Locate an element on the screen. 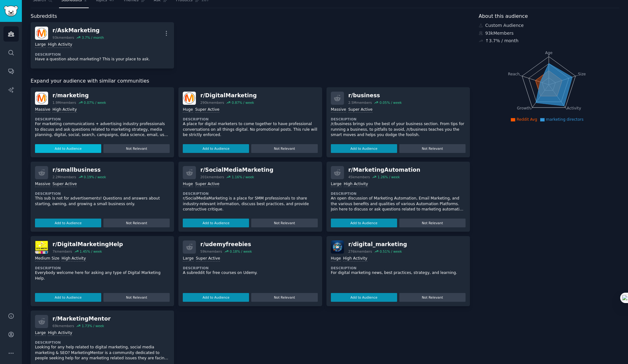 The image size is (628, 364). div: r/ MarketingAutomation is located at coordinates (385, 170).